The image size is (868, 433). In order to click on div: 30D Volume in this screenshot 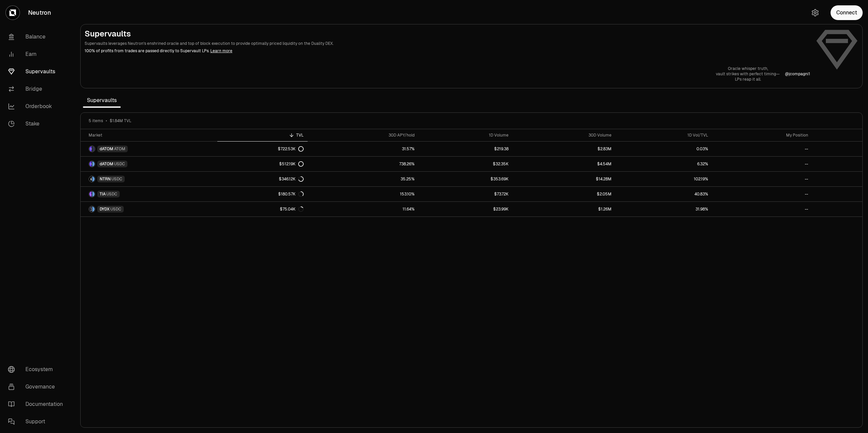, I will do `click(564, 135)`.